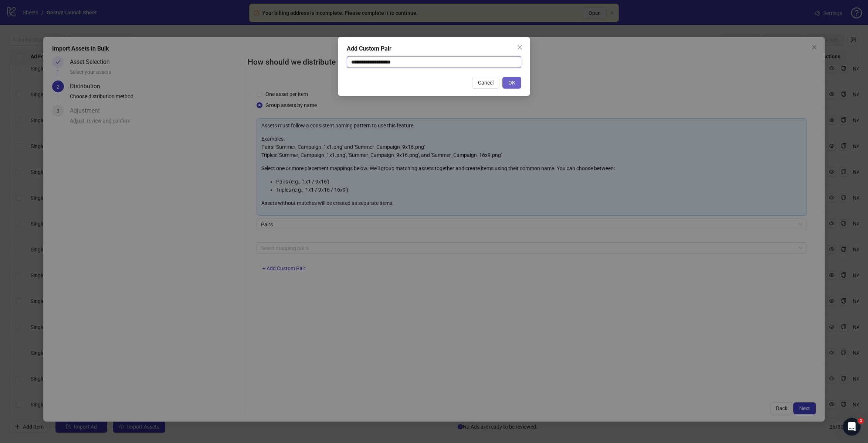 The width and height of the screenshot is (868, 443). What do you see at coordinates (520, 48) in the screenshot?
I see `button: Close` at bounding box center [520, 48].